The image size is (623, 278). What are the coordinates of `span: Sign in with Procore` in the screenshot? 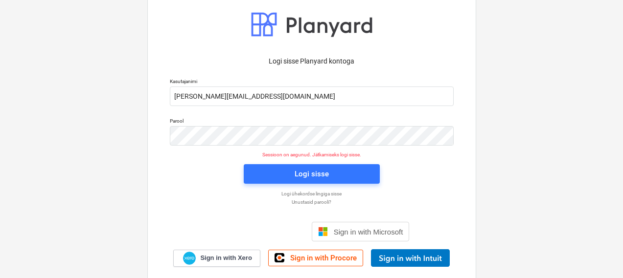 It's located at (324, 258).